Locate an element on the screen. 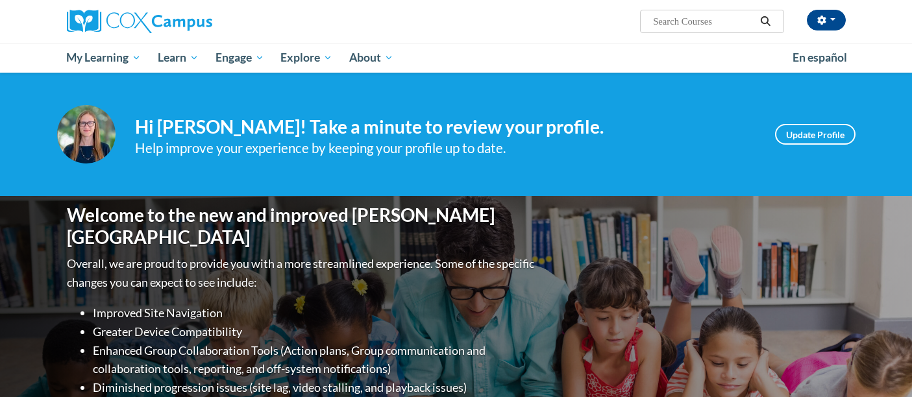 The width and height of the screenshot is (912, 397). img: Profile Image is located at coordinates (86, 134).